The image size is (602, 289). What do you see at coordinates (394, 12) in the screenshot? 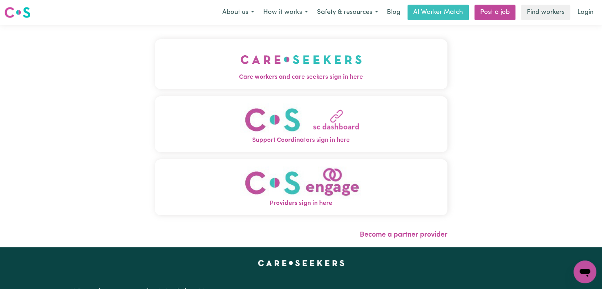
I see `a: Blog` at bounding box center [394, 12].